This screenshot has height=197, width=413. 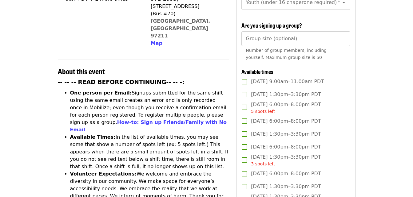 I want to click on span: Are you signing up a group?, so click(x=271, y=25).